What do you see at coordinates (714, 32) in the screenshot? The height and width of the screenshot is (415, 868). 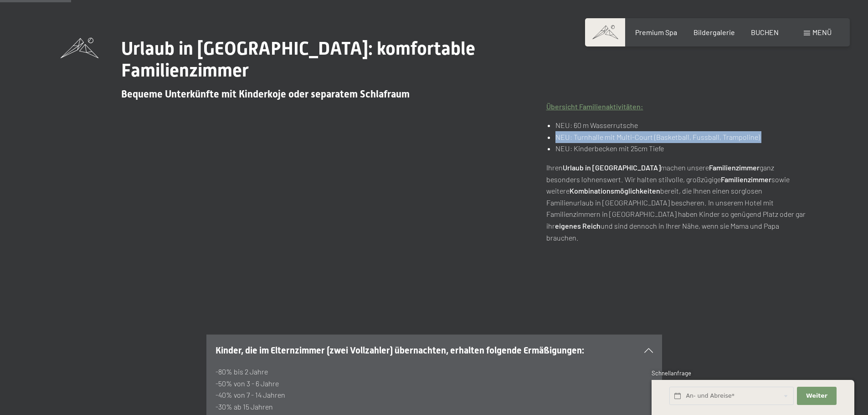 I see `span: Bildergalerie` at bounding box center [714, 32].